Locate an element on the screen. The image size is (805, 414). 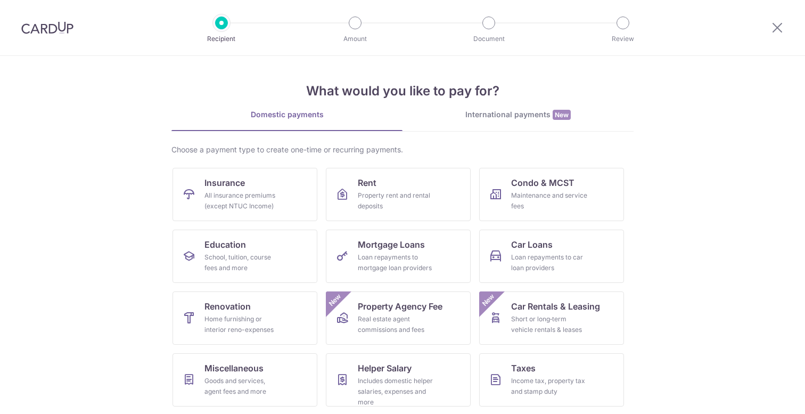
span: Education is located at coordinates (225, 244).